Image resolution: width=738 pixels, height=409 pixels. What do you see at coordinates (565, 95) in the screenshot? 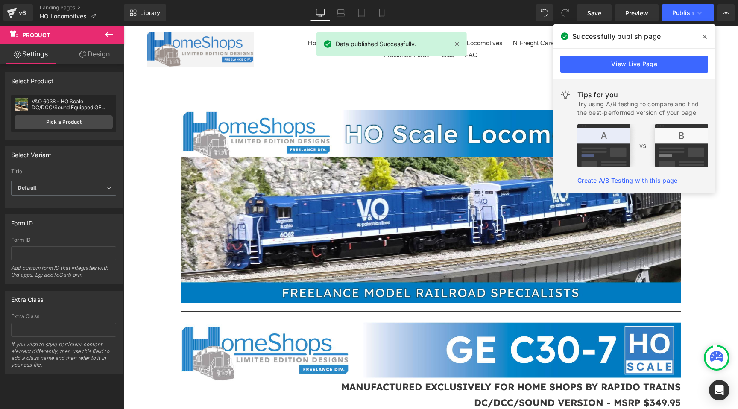
I see `img: light.svg` at bounding box center [565, 95].